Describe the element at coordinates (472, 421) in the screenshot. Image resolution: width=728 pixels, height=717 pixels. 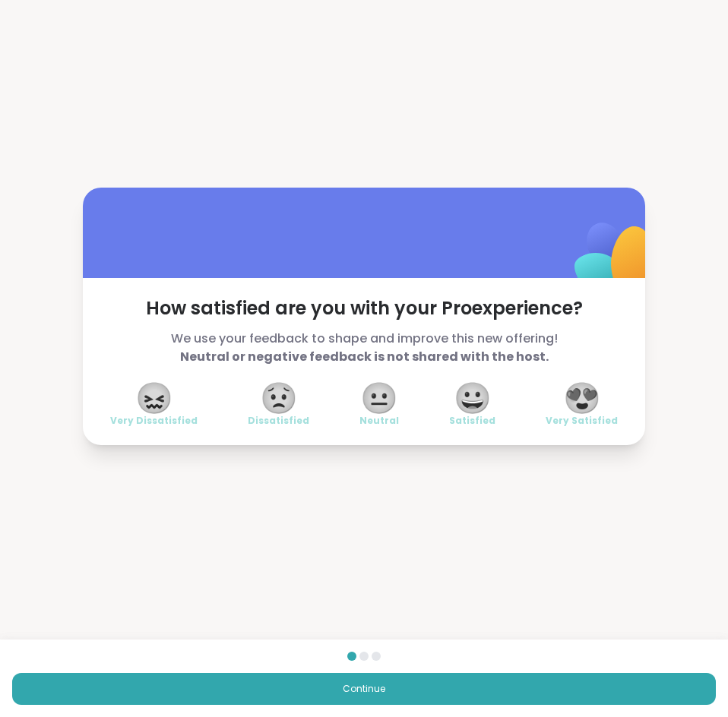
I see `span: Satisfied` at that location.